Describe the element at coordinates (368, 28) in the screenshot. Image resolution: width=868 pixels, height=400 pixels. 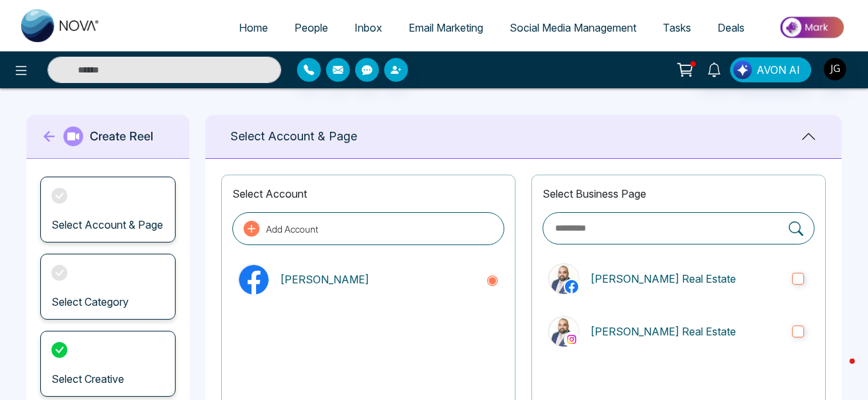
I see `span: Inbox` at that location.